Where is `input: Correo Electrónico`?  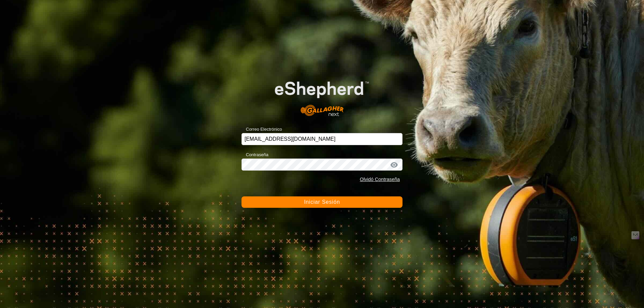 input: Correo Electrónico is located at coordinates (322, 139).